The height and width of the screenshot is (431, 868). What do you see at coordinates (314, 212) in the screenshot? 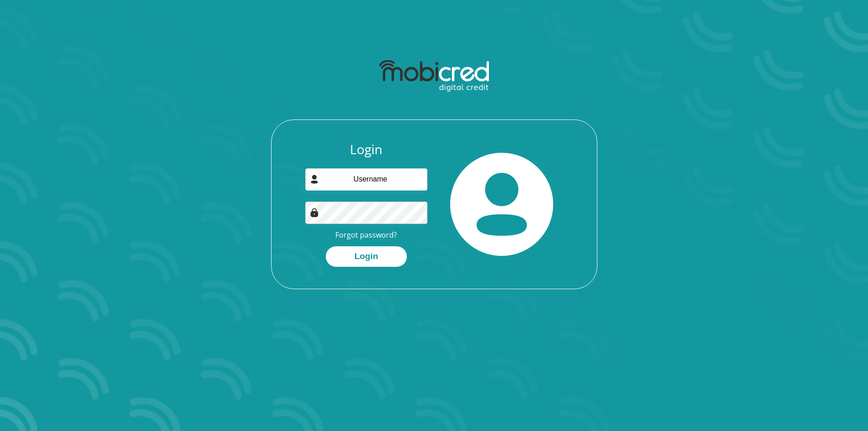
I see `img: Image` at bounding box center [314, 212].